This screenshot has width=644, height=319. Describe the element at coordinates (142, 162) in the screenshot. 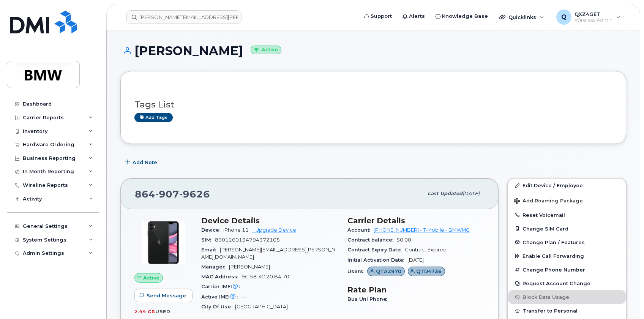

I see `button: Add Note` at that location.